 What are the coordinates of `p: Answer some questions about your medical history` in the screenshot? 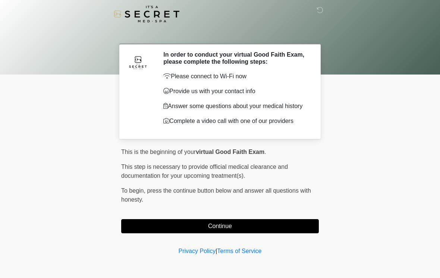 It's located at (235, 106).